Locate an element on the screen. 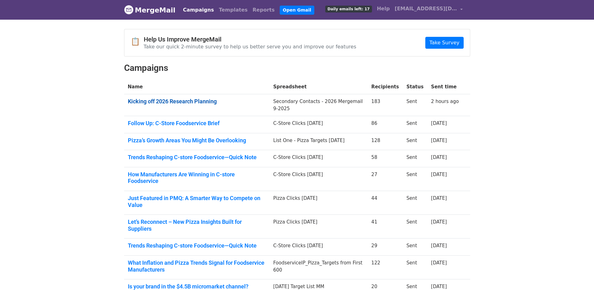 The height and width of the screenshot is (290, 594). th: Name is located at coordinates (197, 87).